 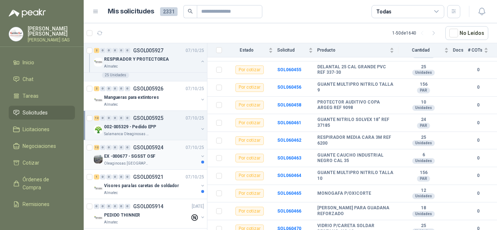 I want to click on span: Inicio, so click(x=28, y=63).